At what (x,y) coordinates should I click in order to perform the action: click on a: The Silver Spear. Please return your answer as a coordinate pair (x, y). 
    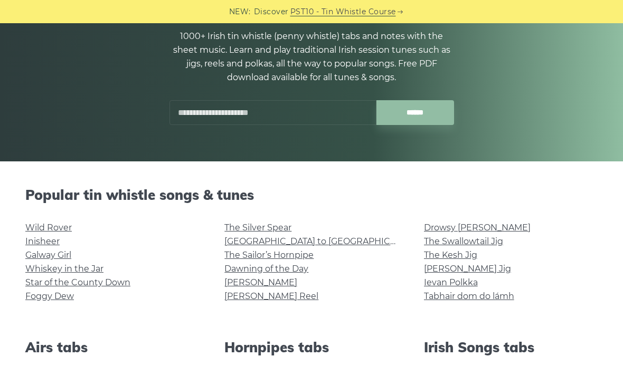
    Looking at the image, I should click on (258, 227).